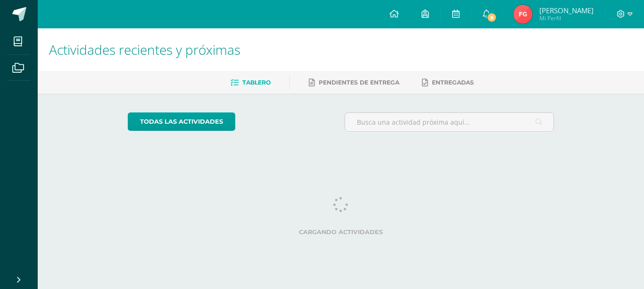  I want to click on img: 26a615c7567ad770a8fab9977114129e.png, so click(522, 14).